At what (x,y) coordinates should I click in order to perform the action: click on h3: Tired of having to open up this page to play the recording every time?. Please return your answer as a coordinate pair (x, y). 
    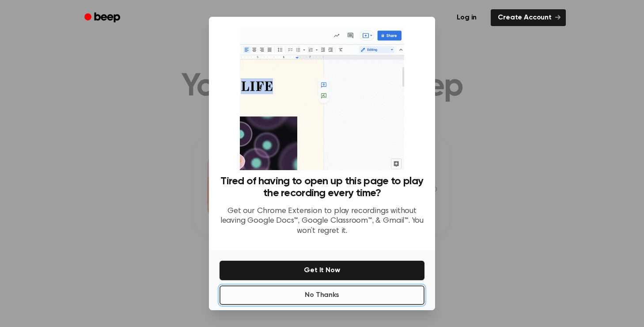
    Looking at the image, I should click on (322, 188).